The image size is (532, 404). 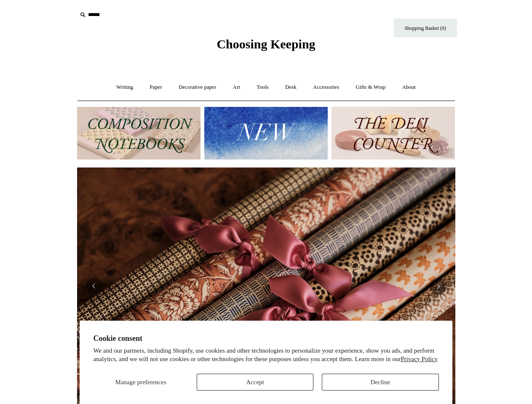 I want to click on a: Writing, so click(x=125, y=87).